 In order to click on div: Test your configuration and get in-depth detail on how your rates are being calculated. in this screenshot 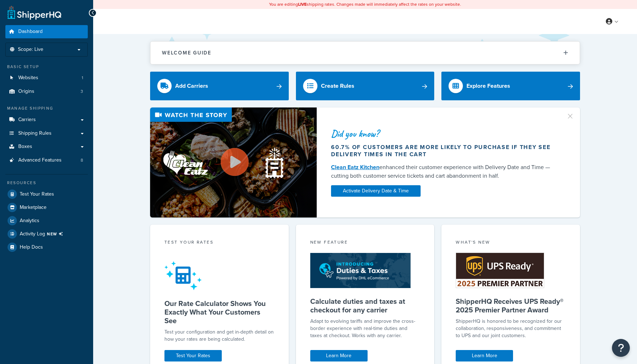, I will do `click(219, 336)`.